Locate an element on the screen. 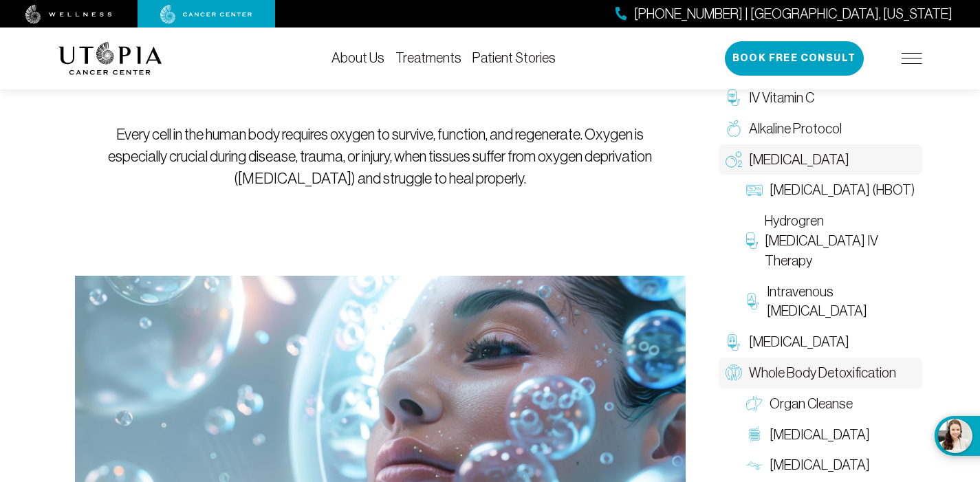  span: IV Vitamin C is located at coordinates (781, 98).